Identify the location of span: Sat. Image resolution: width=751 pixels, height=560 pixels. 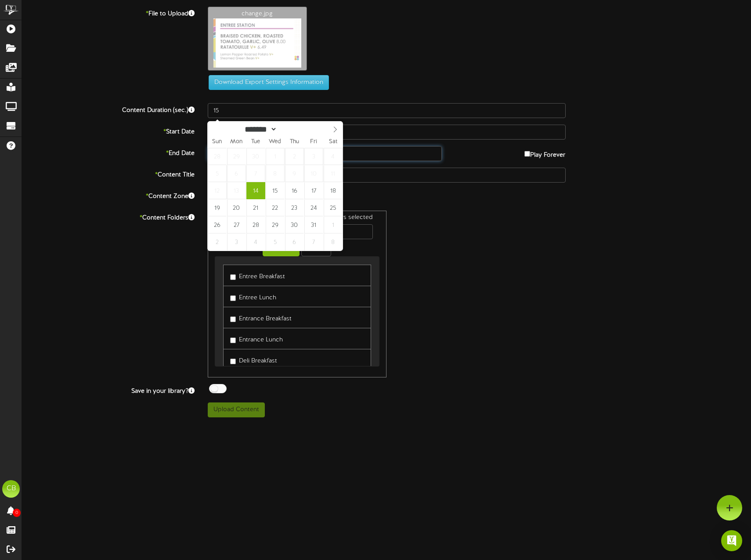
(333, 142).